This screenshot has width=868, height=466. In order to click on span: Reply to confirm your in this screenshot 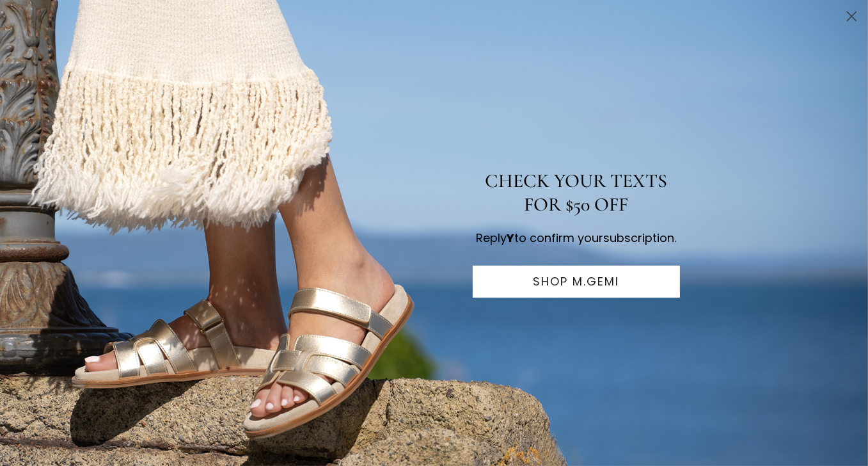, I will do `click(539, 238)`.